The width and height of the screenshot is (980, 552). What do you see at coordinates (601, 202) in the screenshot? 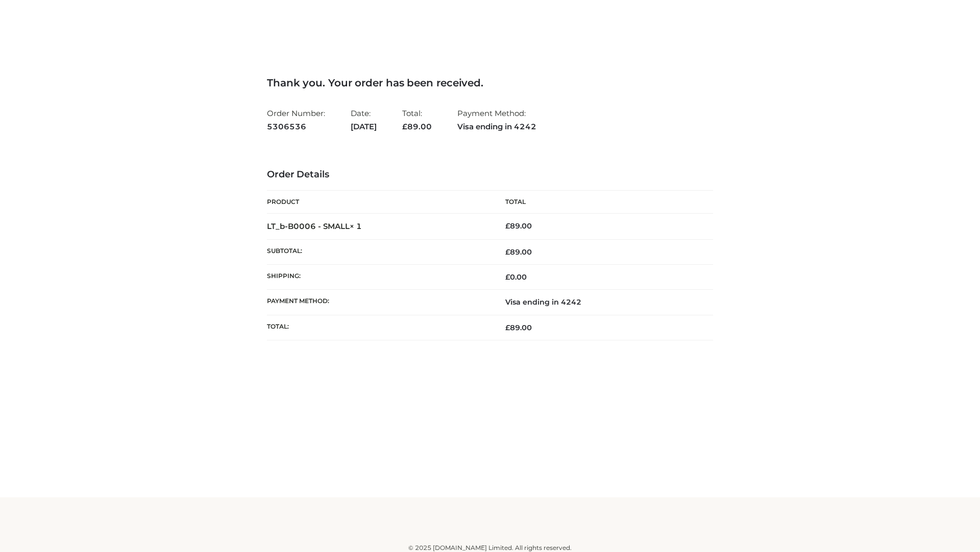
I see `th: Total` at bounding box center [601, 202].